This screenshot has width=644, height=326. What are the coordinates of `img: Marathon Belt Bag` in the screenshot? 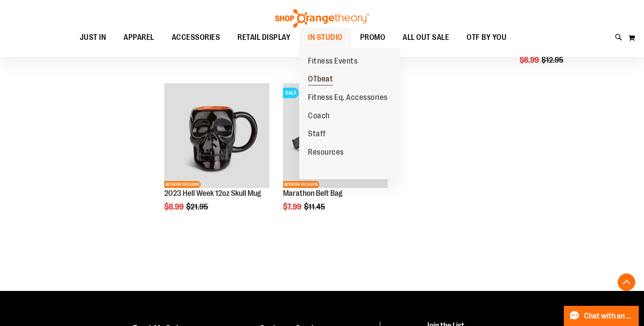 It's located at (335, 136).